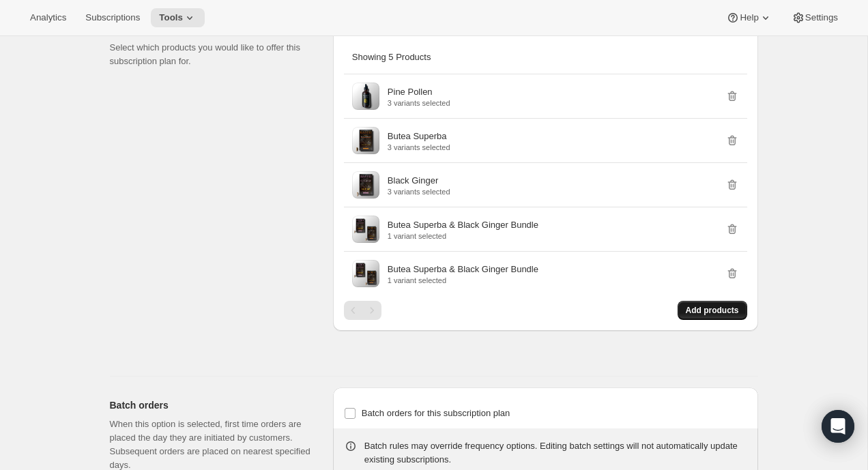 This screenshot has height=470, width=868. What do you see at coordinates (413, 181) in the screenshot?
I see `p: Black Ginger` at bounding box center [413, 181].